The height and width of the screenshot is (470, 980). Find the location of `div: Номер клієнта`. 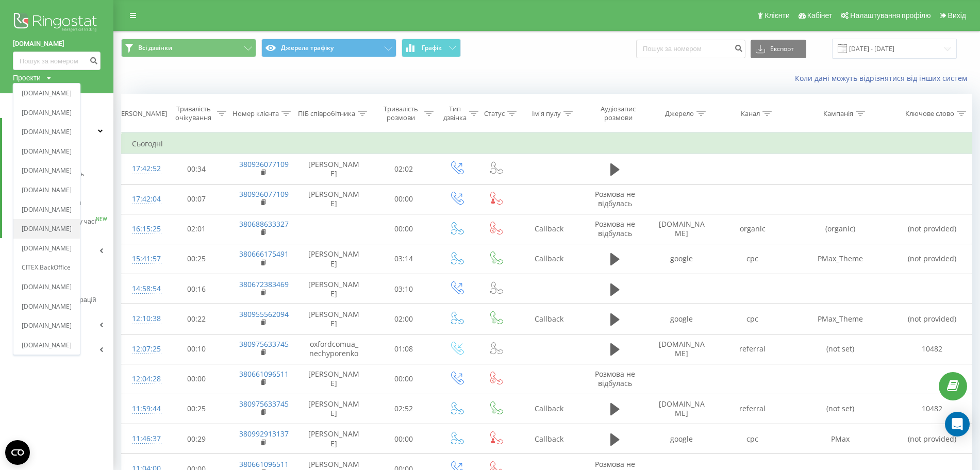

div: Номер клієнта is located at coordinates (256, 114).